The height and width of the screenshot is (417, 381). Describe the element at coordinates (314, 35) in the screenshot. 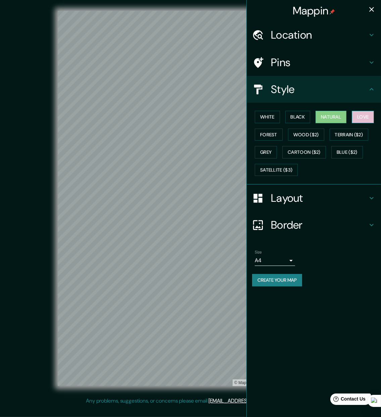

I see `div: Location` at that location.